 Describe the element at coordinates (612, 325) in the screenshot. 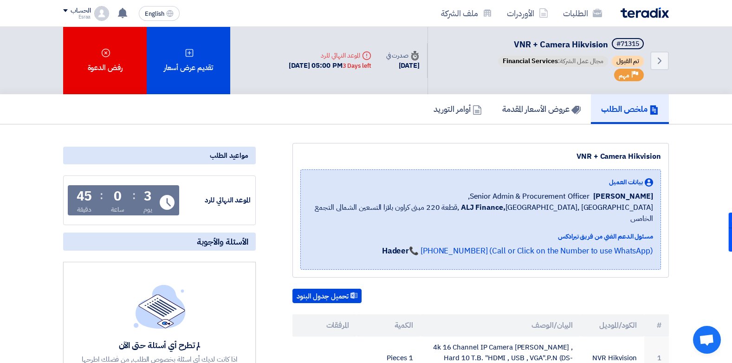

I see `th: الكود/الموديل` at that location.